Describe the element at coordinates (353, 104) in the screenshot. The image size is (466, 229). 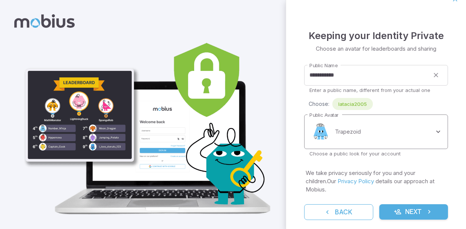
I see `span: latacia2005` at that location.